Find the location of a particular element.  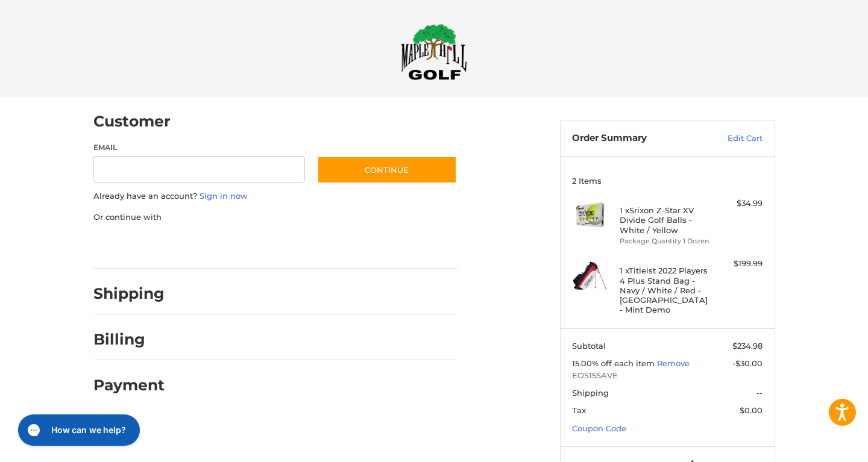

span: EOS15SAVE is located at coordinates (667, 376).